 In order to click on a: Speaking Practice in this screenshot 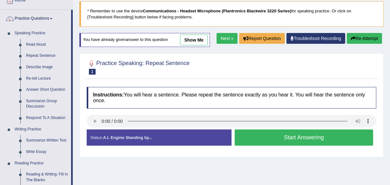, I will do `click(41, 33)`.